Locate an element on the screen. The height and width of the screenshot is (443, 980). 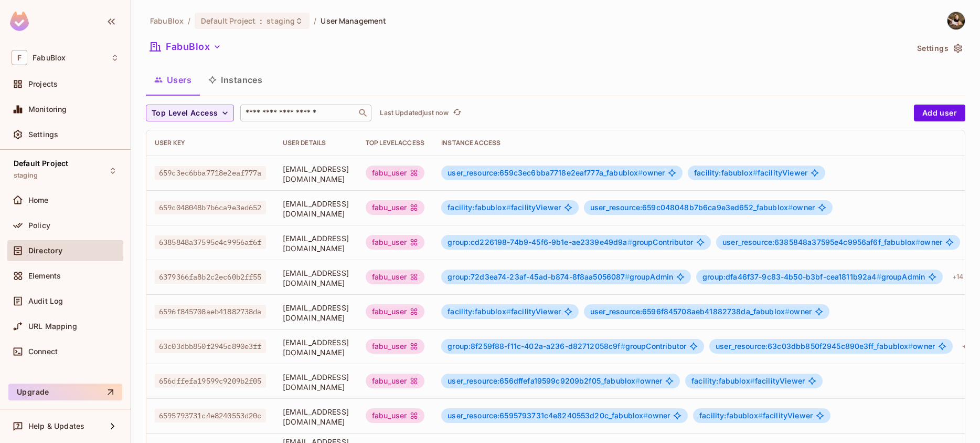
span: Elements is located at coordinates (44, 276).